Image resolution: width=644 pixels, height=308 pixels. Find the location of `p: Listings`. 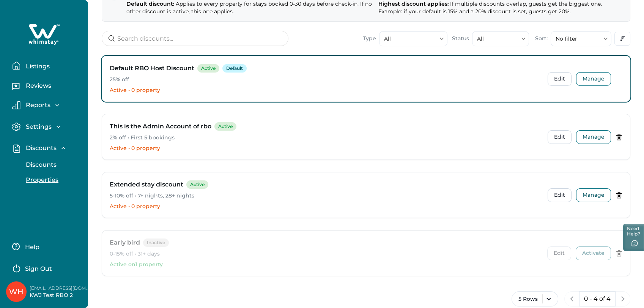

p: Listings is located at coordinates (37, 67).